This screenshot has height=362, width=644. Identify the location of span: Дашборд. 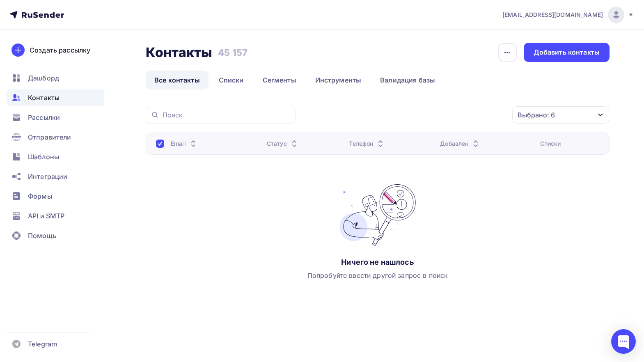
(43, 78).